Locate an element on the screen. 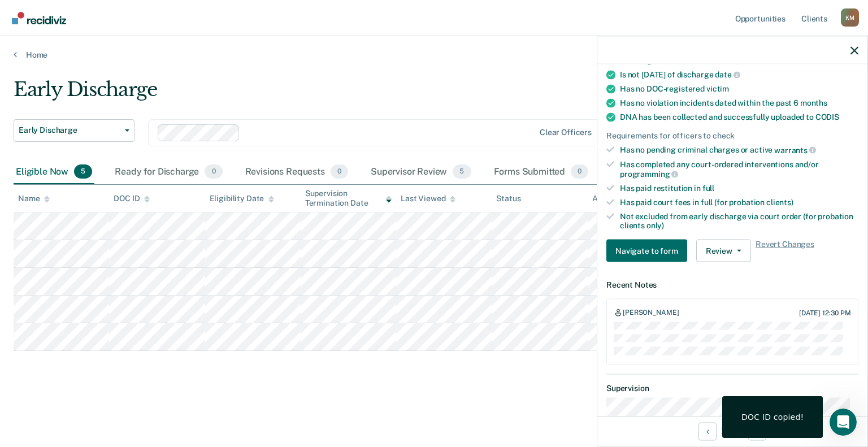 The height and width of the screenshot is (447, 868). div: DOC ID is located at coordinates (131, 198).